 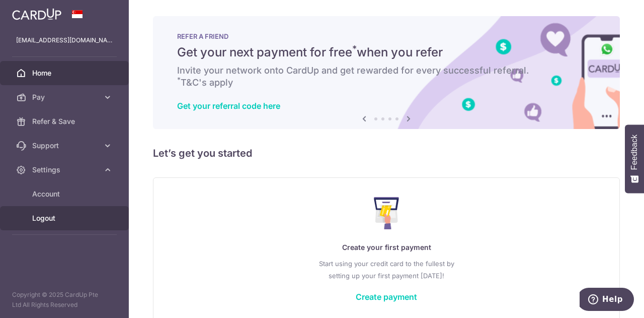 I want to click on a: Get your referral code here, so click(x=229, y=106).